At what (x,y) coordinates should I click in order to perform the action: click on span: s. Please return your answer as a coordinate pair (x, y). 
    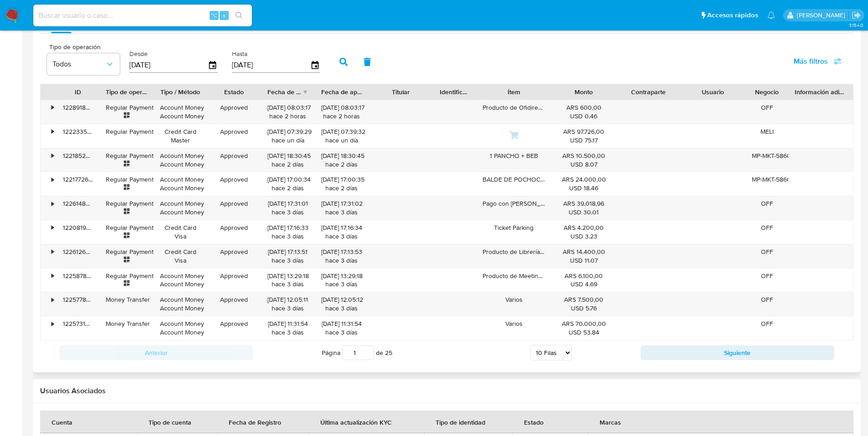
    Looking at the image, I should click on (224, 15).